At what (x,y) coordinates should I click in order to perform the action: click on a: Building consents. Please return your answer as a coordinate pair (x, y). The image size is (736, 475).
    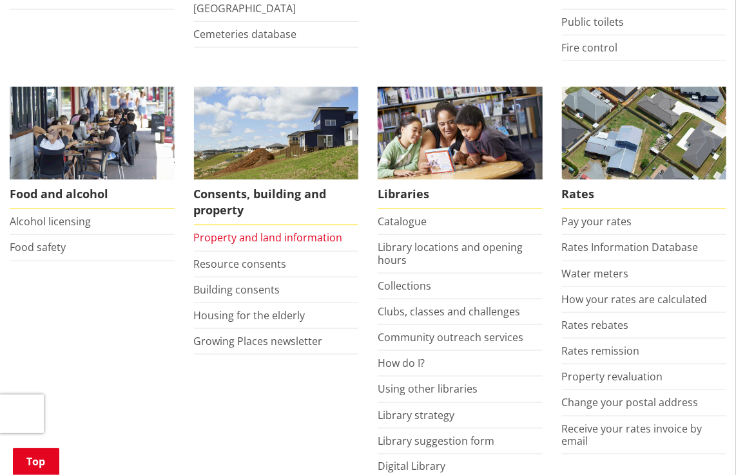
    Looking at the image, I should click on (237, 290).